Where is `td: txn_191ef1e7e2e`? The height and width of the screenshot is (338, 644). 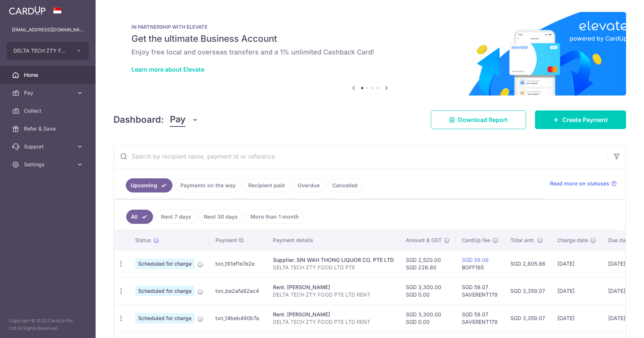 td: txn_191ef1e7e2e is located at coordinates (238, 263).